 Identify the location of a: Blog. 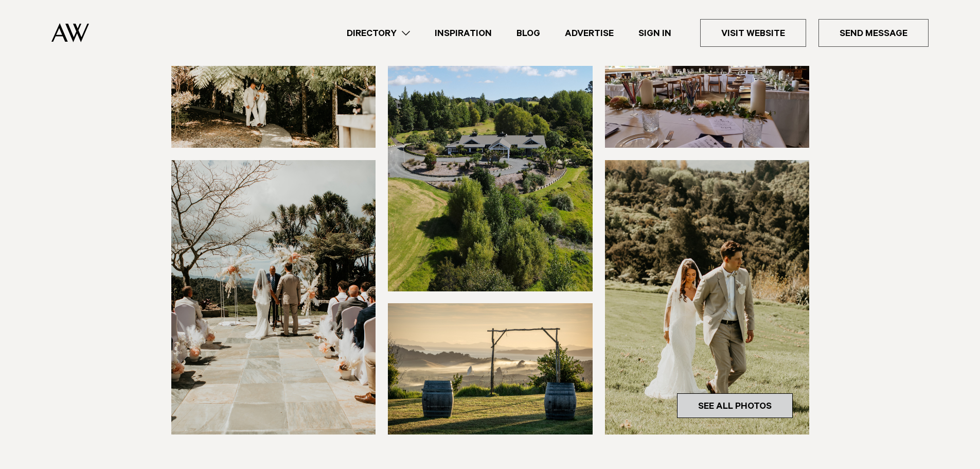
(528, 33).